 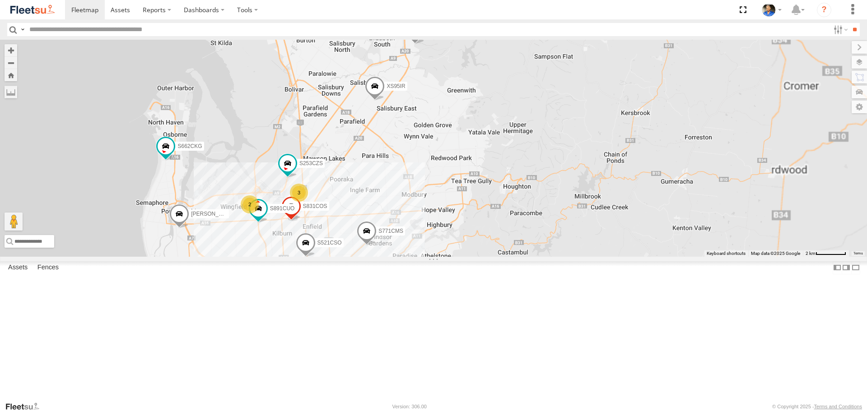 I want to click on div: 2, so click(x=250, y=204).